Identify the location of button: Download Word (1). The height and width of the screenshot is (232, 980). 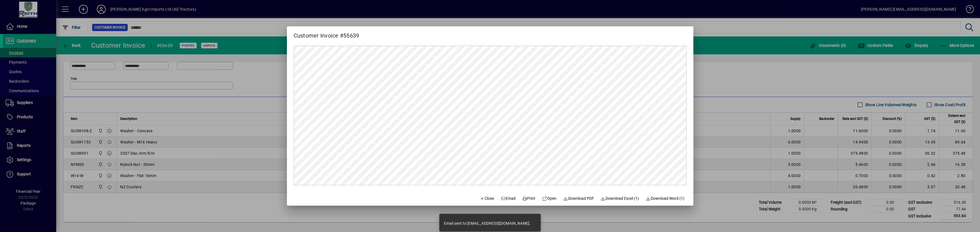
(665, 199).